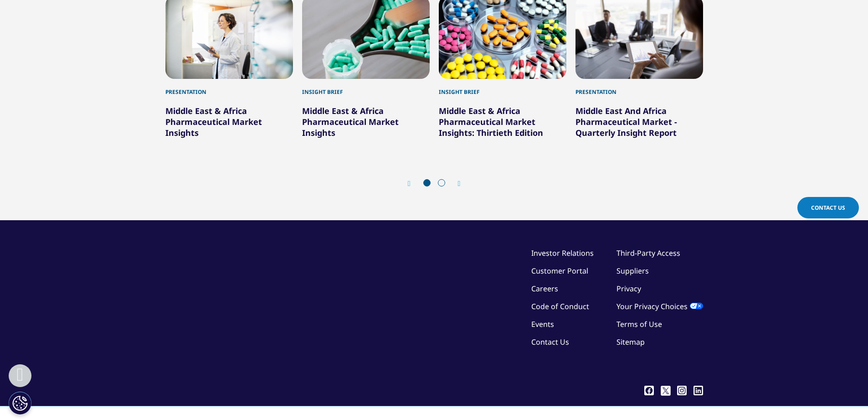  Describe the element at coordinates (629, 289) in the screenshot. I see `a: Privacy` at that location.